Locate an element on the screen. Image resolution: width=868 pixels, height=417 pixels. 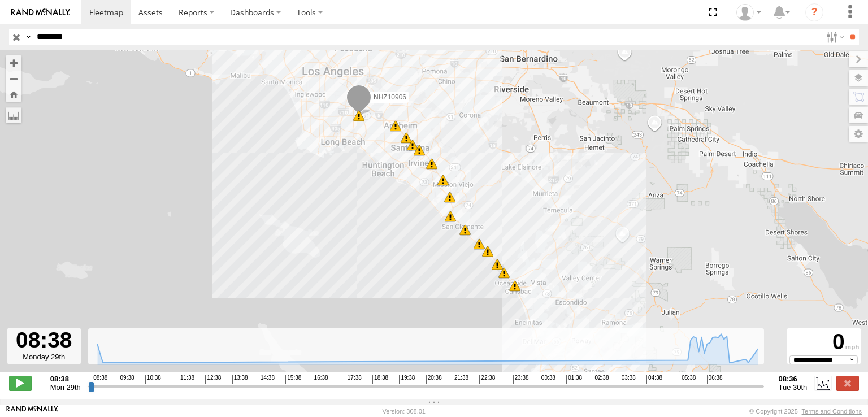
span: 20:38 is located at coordinates (434, 379).